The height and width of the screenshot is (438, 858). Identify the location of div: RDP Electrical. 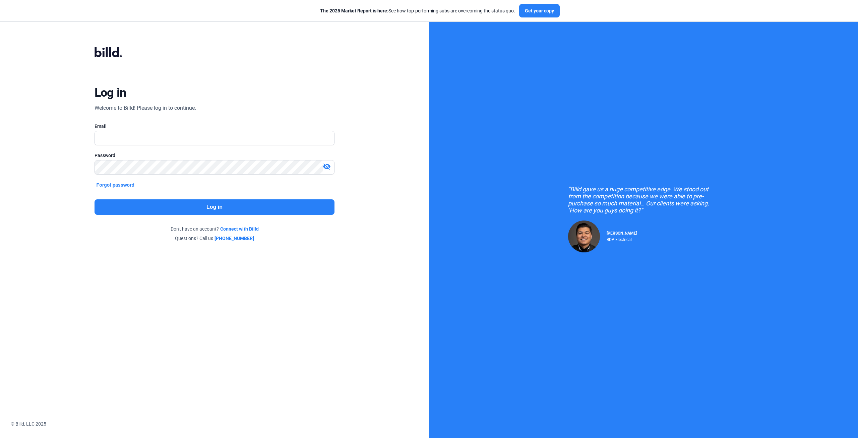
(622, 238).